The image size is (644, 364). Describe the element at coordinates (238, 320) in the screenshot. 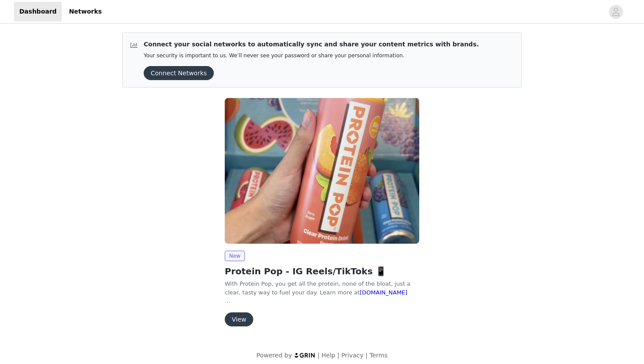

I see `button: View` at that location.